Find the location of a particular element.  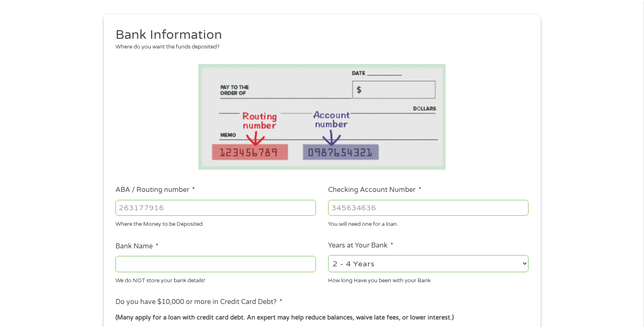

div: We do NOT store your bank details! is located at coordinates (216, 279).